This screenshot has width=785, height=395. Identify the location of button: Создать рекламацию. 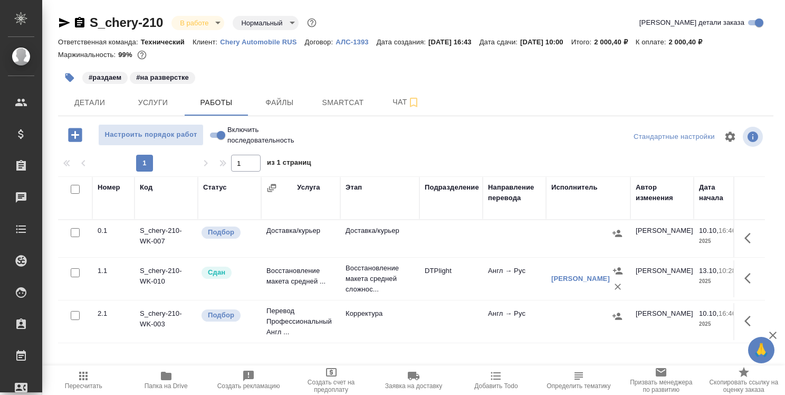
(248, 380).